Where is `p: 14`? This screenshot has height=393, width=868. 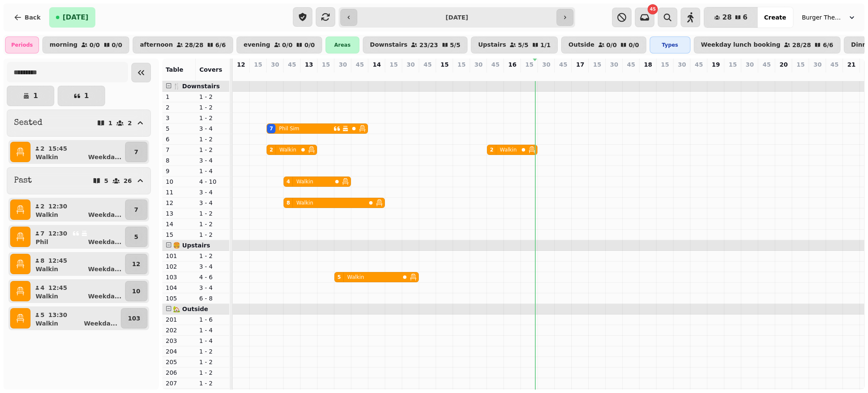
p: 14 is located at coordinates (179, 224).